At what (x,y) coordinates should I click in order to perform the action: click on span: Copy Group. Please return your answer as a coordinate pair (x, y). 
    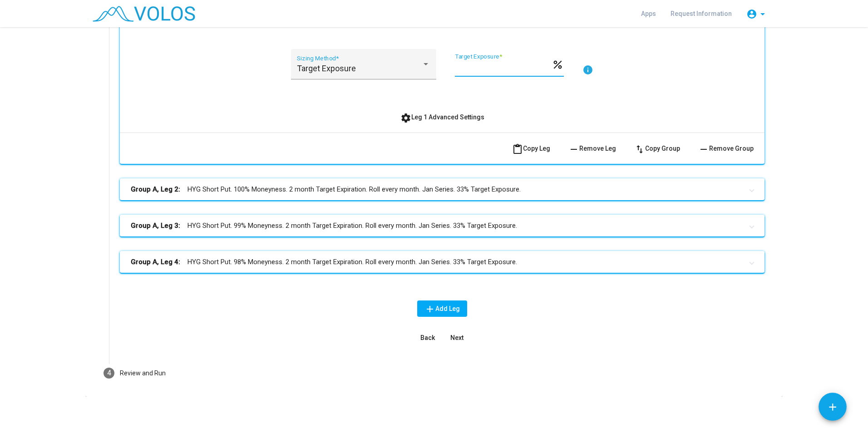
    Looking at the image, I should click on (657, 148).